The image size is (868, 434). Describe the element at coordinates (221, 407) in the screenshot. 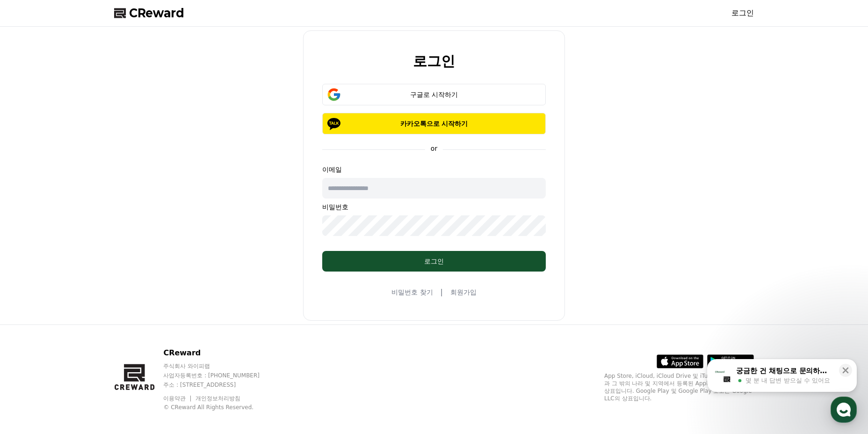

I see `p: © CReward All Rights Reserved.` at that location.